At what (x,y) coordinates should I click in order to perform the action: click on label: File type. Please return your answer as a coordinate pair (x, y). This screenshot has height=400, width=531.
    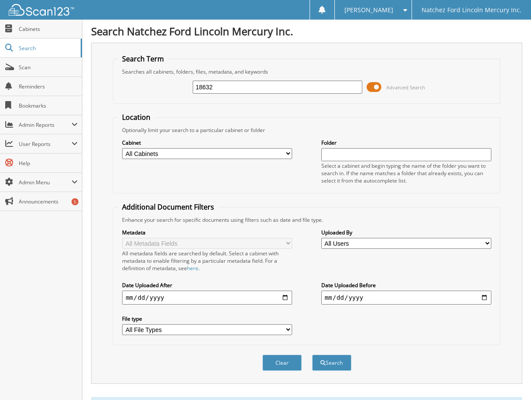
    Looking at the image, I should click on (207, 318).